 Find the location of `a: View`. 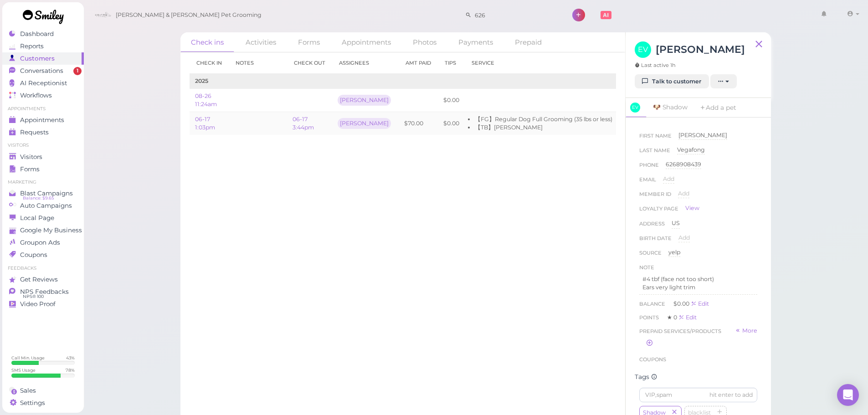

a: View is located at coordinates (692, 208).